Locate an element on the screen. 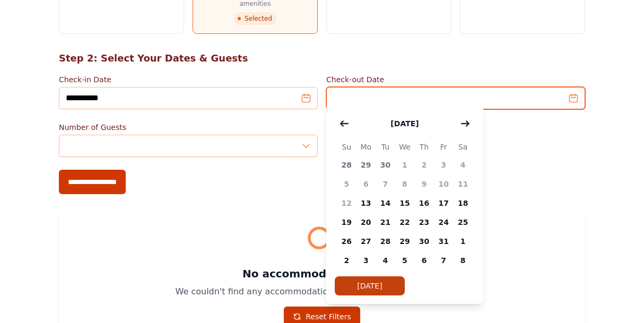 This screenshot has height=323, width=644. span: 25 is located at coordinates (462, 222).